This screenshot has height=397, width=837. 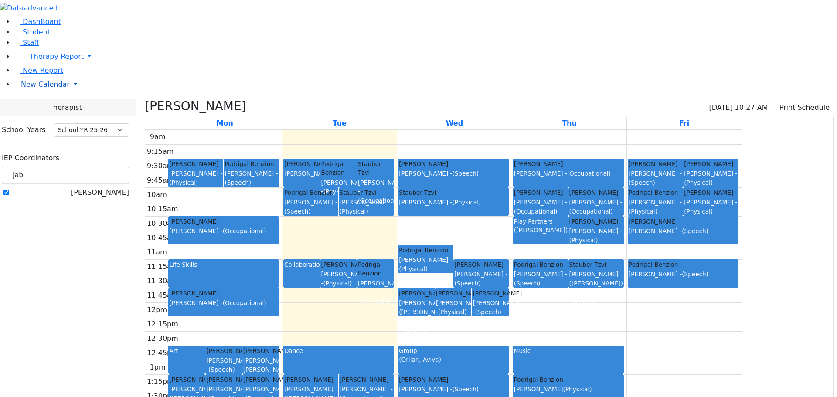 What do you see at coordinates (540, 221) in the screenshot?
I see `div: Play Partners` at bounding box center [540, 221].